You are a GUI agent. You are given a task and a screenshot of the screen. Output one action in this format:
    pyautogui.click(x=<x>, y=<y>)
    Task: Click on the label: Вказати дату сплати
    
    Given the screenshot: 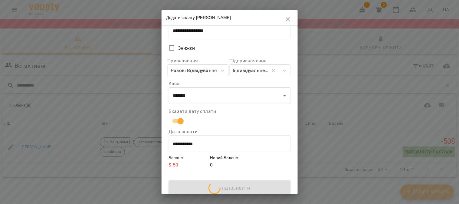 What is the action you would take?
    pyautogui.click(x=230, y=111)
    